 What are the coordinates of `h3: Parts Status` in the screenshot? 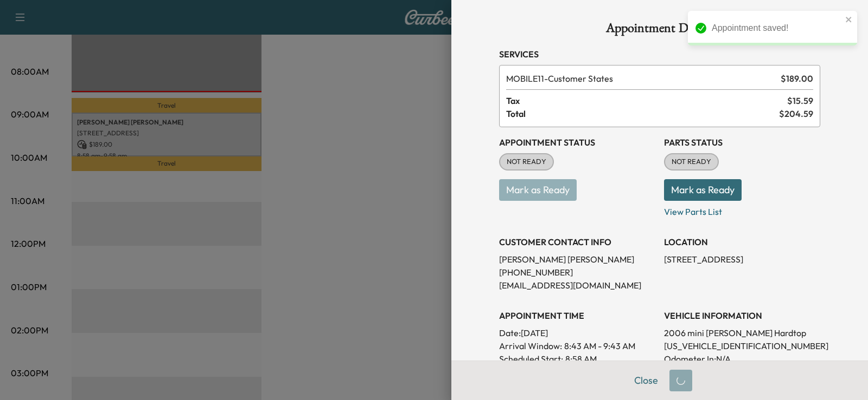 It's located at (742, 142).